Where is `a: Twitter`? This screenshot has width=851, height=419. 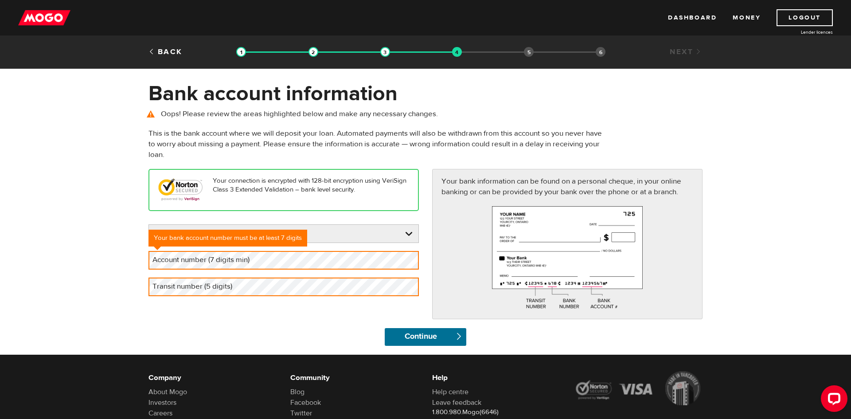 a: Twitter is located at coordinates (301, 413).